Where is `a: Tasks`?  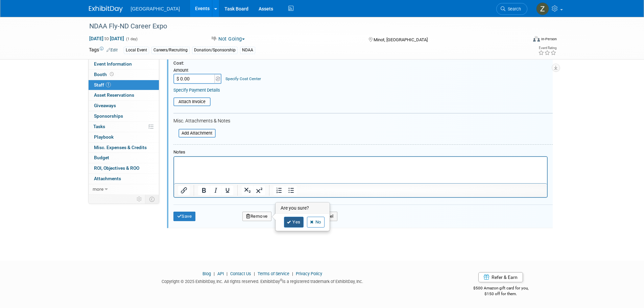 a: Tasks is located at coordinates (124, 127).